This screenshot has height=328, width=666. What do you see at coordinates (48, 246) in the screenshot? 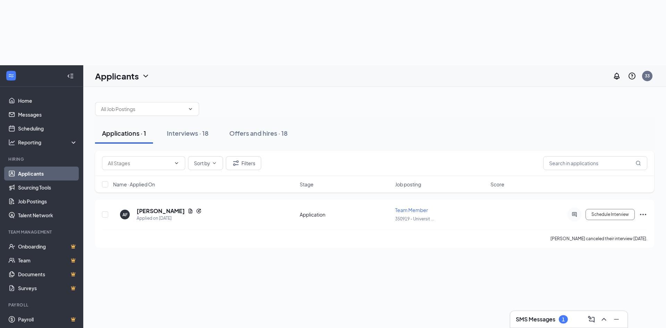
I see `a: OnboardingCrown` at bounding box center [48, 246].